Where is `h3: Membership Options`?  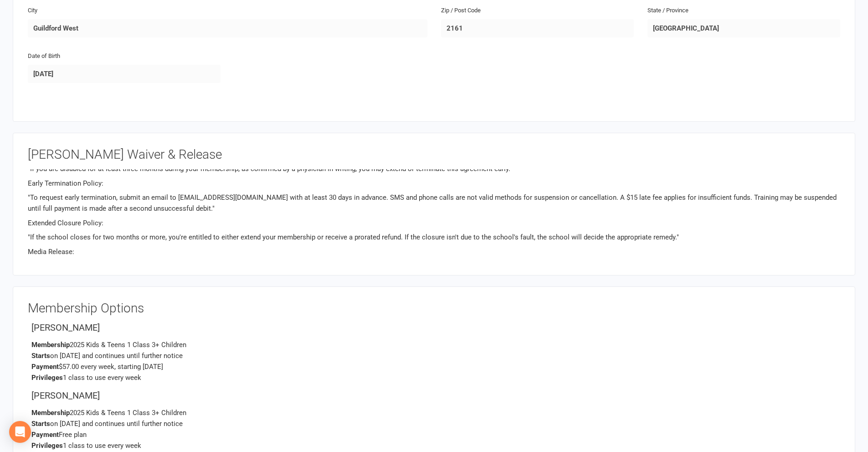
h3: Membership Options is located at coordinates (434, 308).